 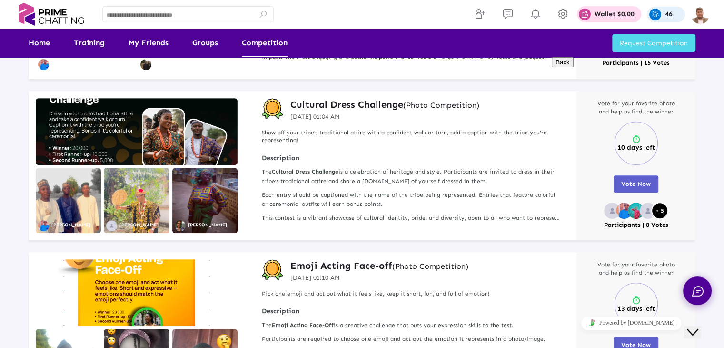 What do you see at coordinates (412, 339) in the screenshot?
I see `p: Participants are required to choose one emoji and act out the emotion it represents in a photo/im...` at bounding box center [412, 339].